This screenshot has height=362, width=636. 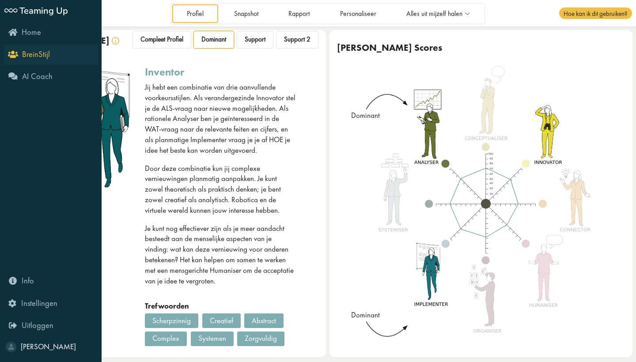 What do you see at coordinates (595, 13) in the screenshot?
I see `span: Hoe kan ik dit gebruiken?` at bounding box center [595, 13].